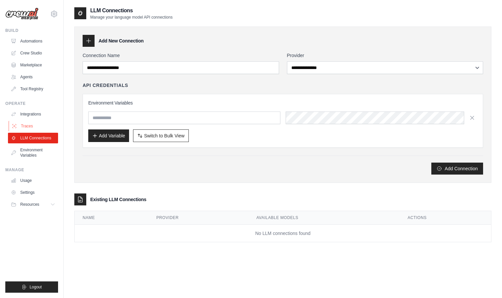 Image resolution: width=502 pixels, height=298 pixels. Describe the element at coordinates (324, 218) in the screenshot. I see `th: Available Models` at that location.